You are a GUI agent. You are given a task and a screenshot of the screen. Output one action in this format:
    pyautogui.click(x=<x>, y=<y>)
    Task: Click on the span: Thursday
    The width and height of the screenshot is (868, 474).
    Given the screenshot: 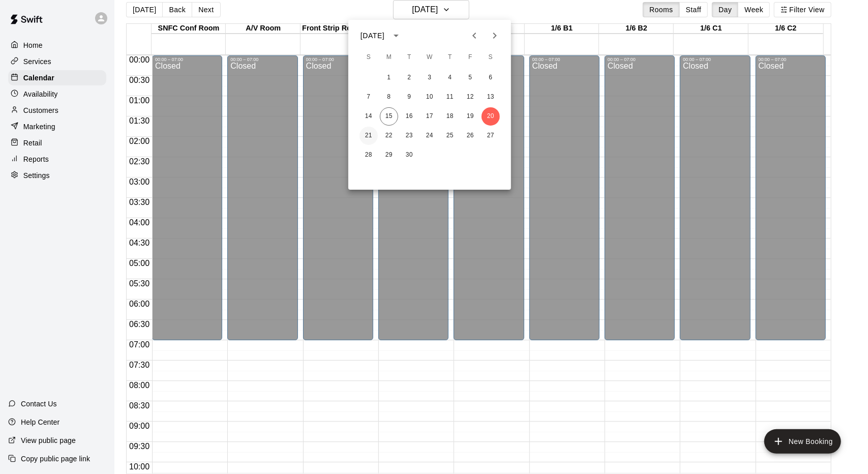 What is the action you would take?
    pyautogui.click(x=450, y=58)
    